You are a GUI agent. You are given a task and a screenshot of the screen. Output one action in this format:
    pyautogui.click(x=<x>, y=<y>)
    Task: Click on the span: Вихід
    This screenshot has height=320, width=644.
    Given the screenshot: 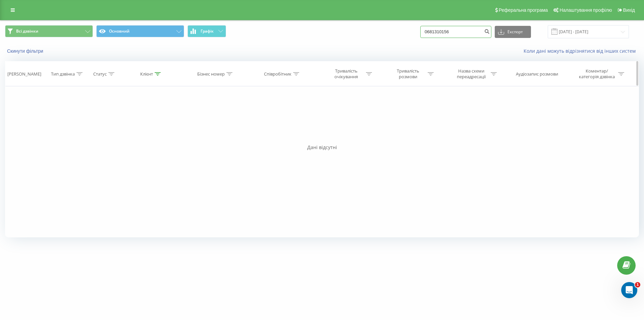 What is the action you would take?
    pyautogui.click(x=629, y=10)
    